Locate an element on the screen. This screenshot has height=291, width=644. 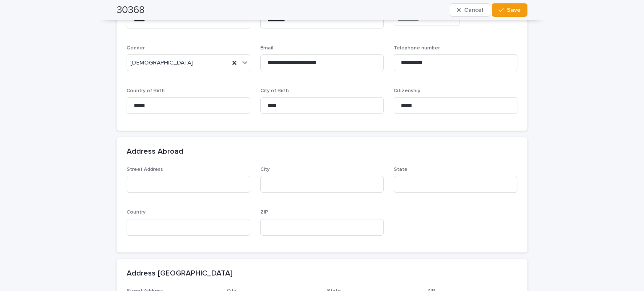
span: Email is located at coordinates (267, 48).